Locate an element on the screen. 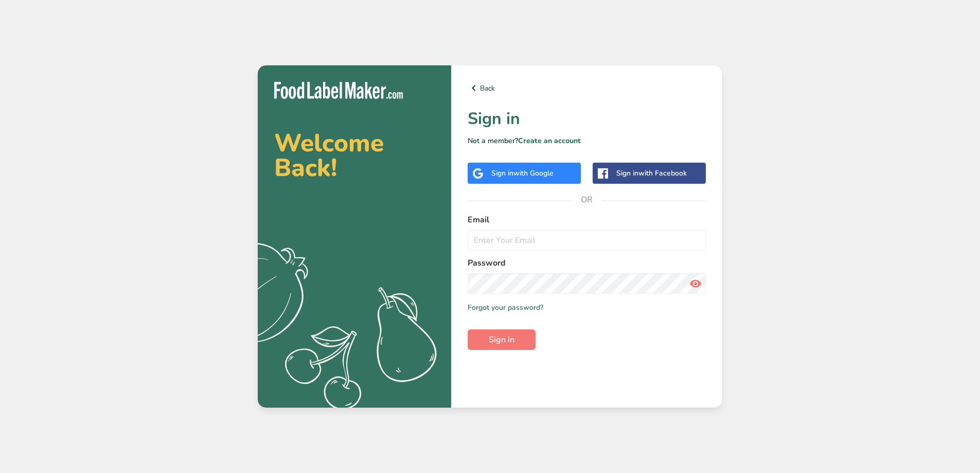  a: Create an account is located at coordinates (549, 141).